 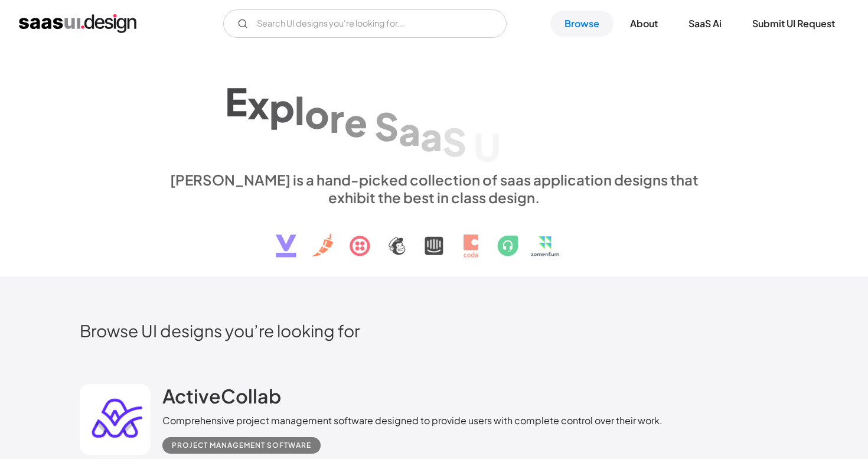 I want to click on a: About, so click(x=644, y=24).